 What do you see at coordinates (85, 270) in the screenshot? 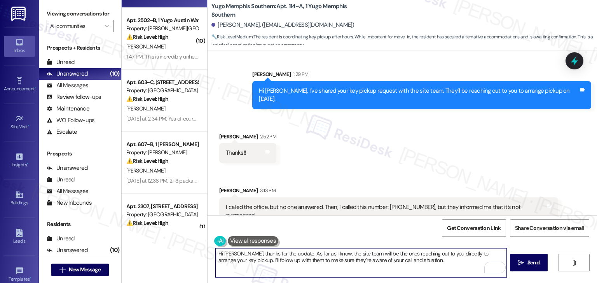
I see `span: New Message` at bounding box center [85, 270].